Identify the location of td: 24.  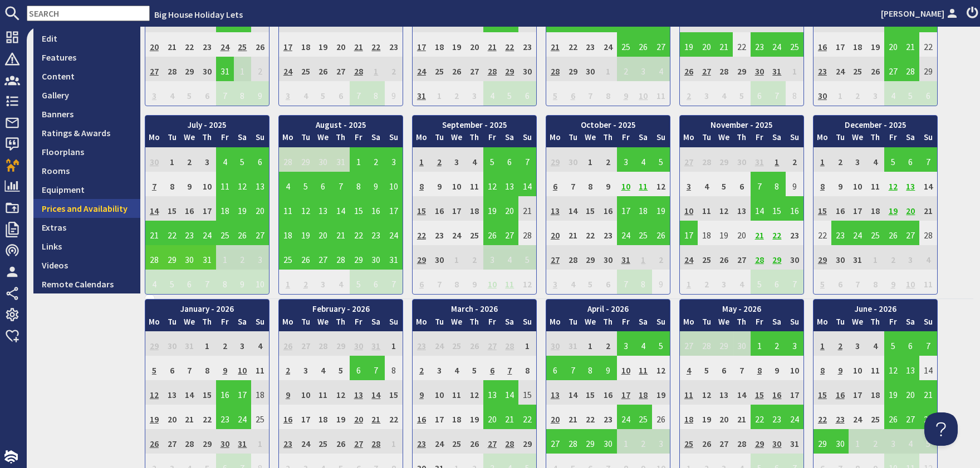
(225, 44).